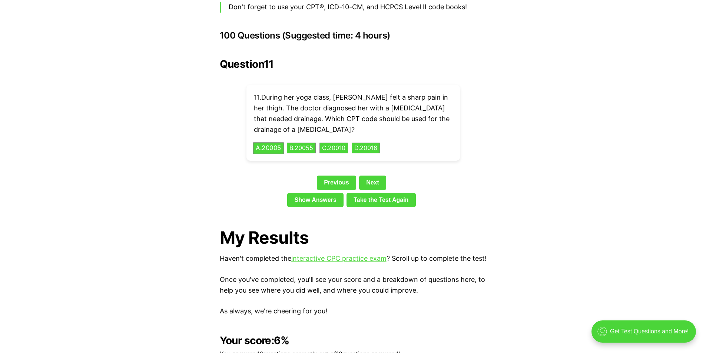 Image resolution: width=706 pixels, height=353 pixels. I want to click on p: Once you've completed, you'll see your score and a breakdown of questions here, to help you see w..., so click(353, 286).